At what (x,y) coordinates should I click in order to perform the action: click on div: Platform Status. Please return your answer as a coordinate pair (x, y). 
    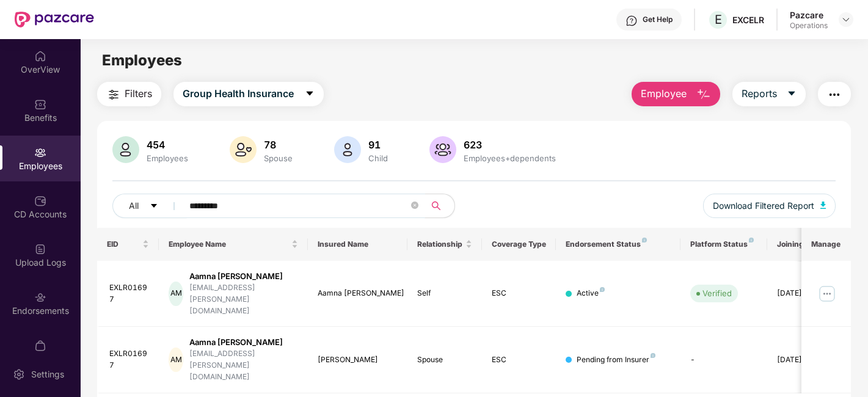
    Looking at the image, I should click on (724, 245).